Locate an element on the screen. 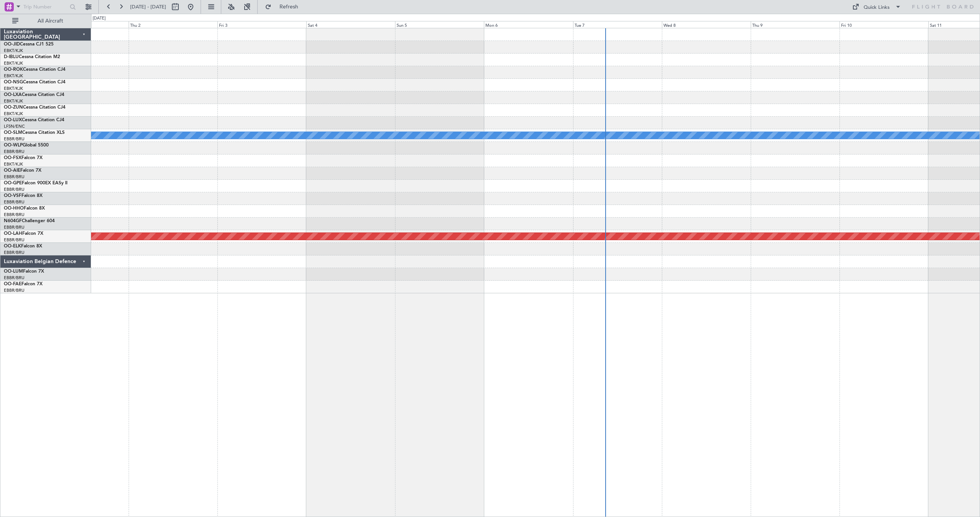  a: N604GFChallenger 604 is located at coordinates (29, 221).